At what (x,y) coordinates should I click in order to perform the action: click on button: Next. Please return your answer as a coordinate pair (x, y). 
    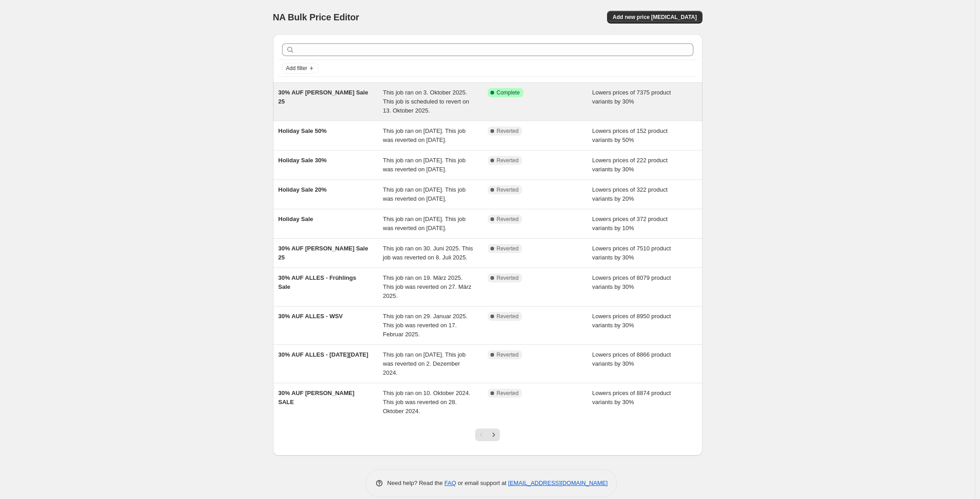
    Looking at the image, I should click on (494, 435).